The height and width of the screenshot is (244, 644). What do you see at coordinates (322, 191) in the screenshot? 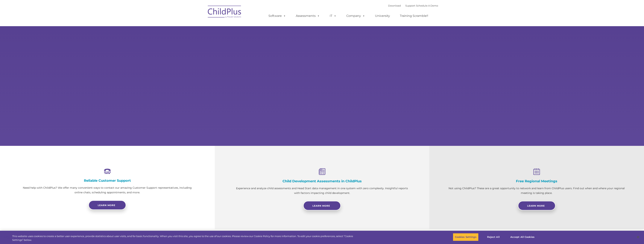
I see `p: Experience and analyze child assessments and Head Start data management in one system with zero c...` at bounding box center [322, 191].